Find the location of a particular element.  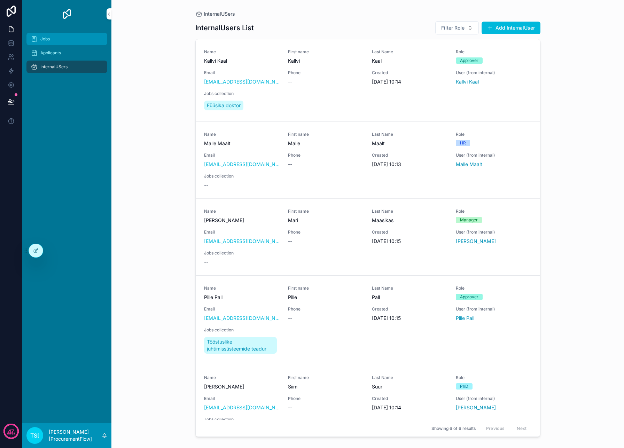

img: App logo is located at coordinates (67, 14).